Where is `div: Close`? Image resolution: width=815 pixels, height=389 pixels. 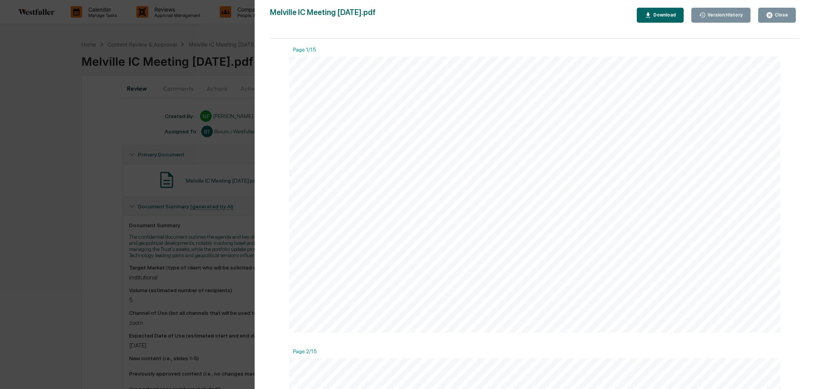 div: Close is located at coordinates (781, 15).